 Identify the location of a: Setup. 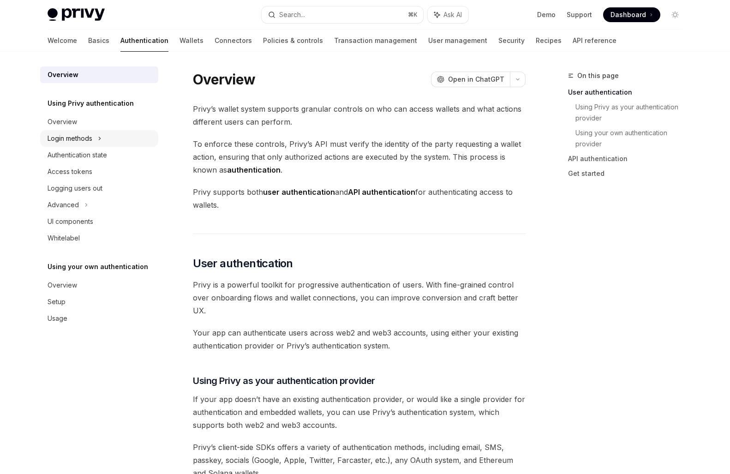
(99, 302).